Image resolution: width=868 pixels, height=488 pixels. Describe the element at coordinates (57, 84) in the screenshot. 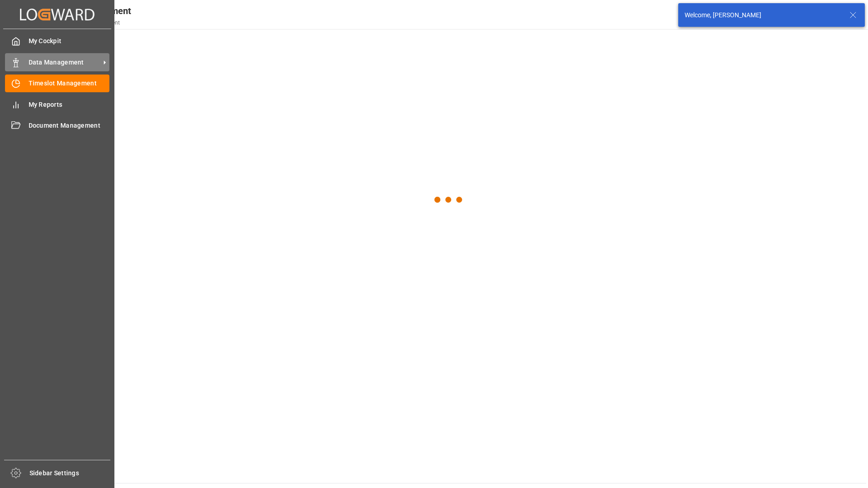

I see `a: Timeslot Management` at that location.